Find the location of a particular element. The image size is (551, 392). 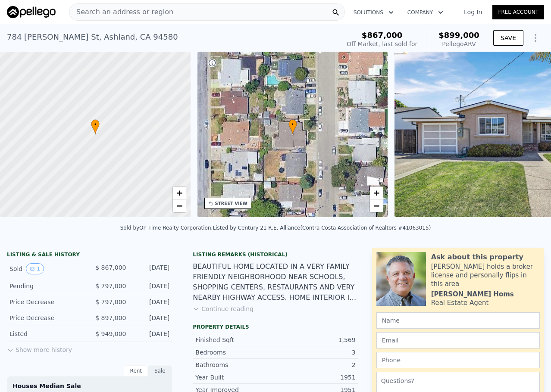

span: Search an address or region is located at coordinates (121, 12).